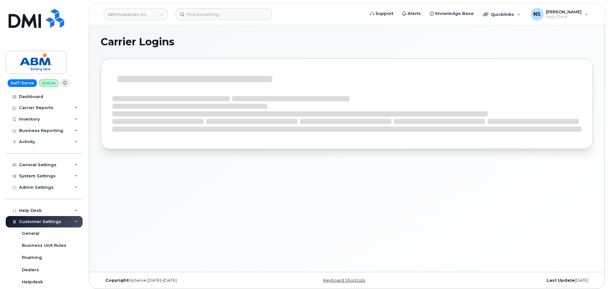 The height and width of the screenshot is (289, 608). What do you see at coordinates (561, 281) in the screenshot?
I see `strong: Last Update` at bounding box center [561, 281].